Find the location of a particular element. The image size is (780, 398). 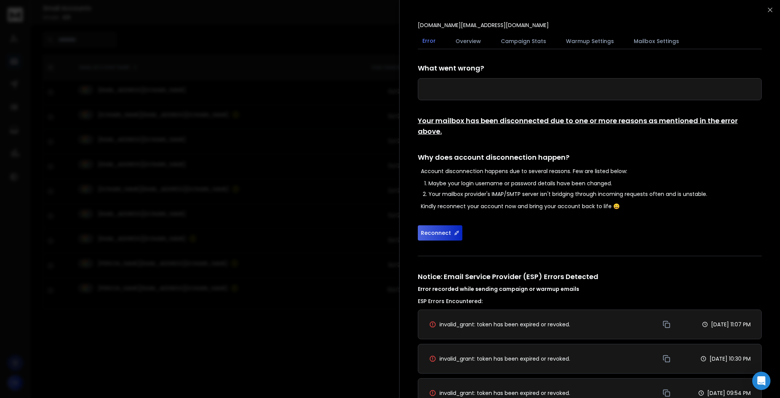

button: Campaign Stats is located at coordinates (523, 41).